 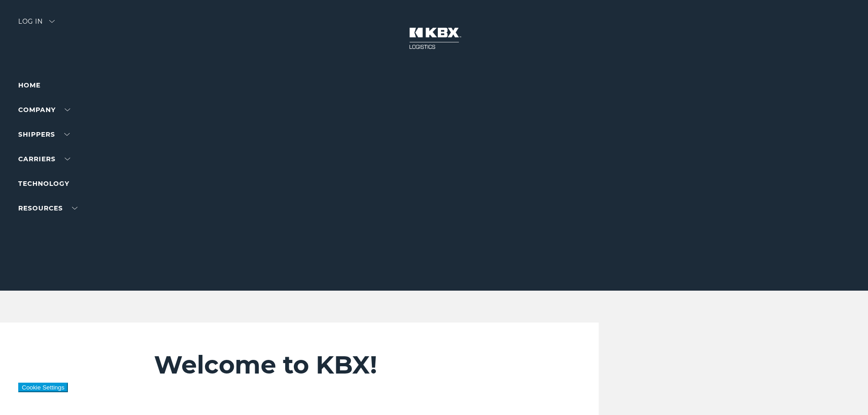 I want to click on a: Company, so click(x=45, y=110).